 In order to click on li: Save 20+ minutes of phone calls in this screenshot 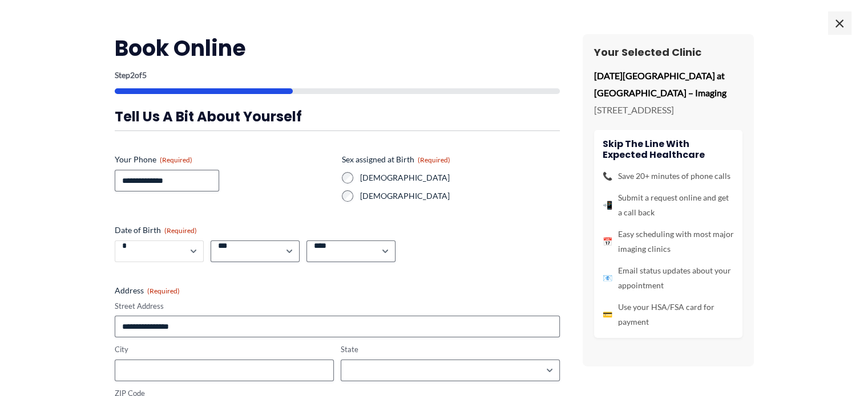, I will do `click(668, 176)`.